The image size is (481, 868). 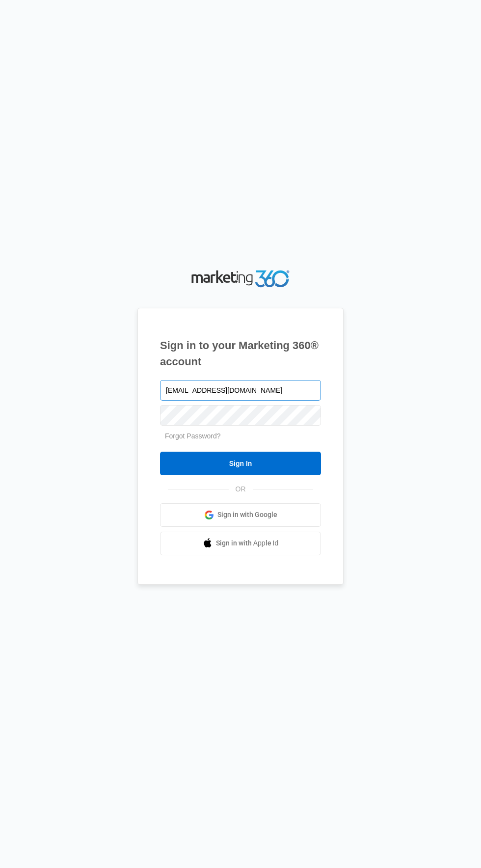 I want to click on a: Sign in with Apple Id, so click(x=240, y=543).